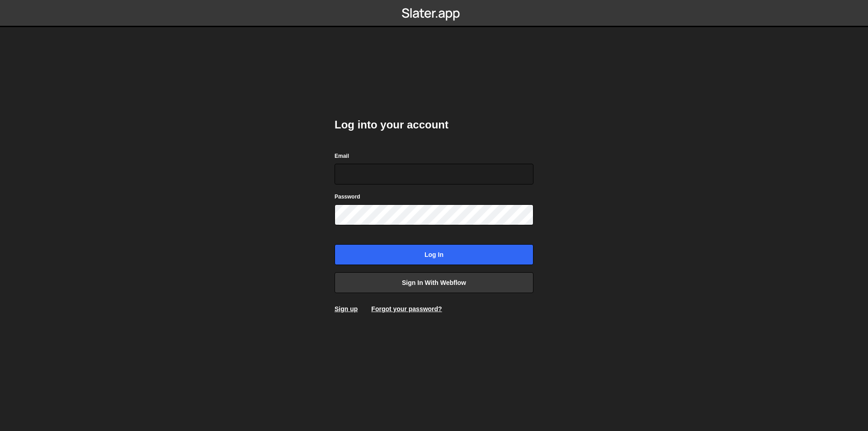 The height and width of the screenshot is (431, 868). Describe the element at coordinates (346, 309) in the screenshot. I see `a: Sign up` at that location.